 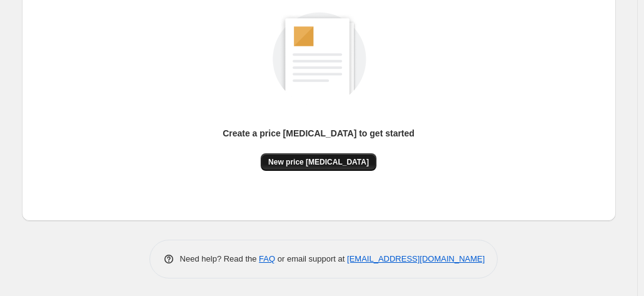 What do you see at coordinates (311, 258) in the screenshot?
I see `span: or email support at` at bounding box center [311, 258].